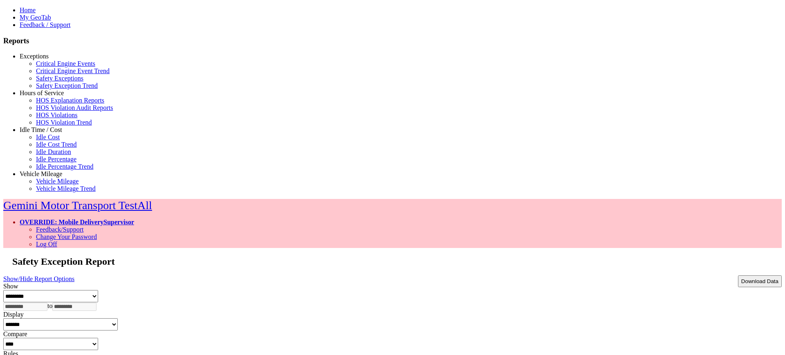 The width and height of the screenshot is (785, 355). Describe the element at coordinates (70, 100) in the screenshot. I see `a: HOS Explanation Reports` at that location.